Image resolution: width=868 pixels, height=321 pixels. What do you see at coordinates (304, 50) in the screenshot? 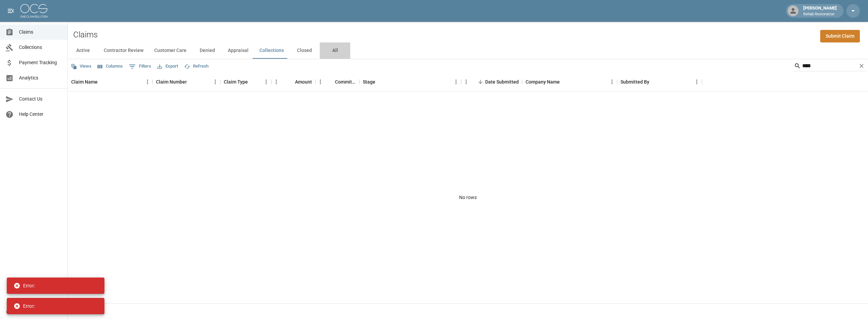
I see `button: Closed` at bounding box center [304, 50].